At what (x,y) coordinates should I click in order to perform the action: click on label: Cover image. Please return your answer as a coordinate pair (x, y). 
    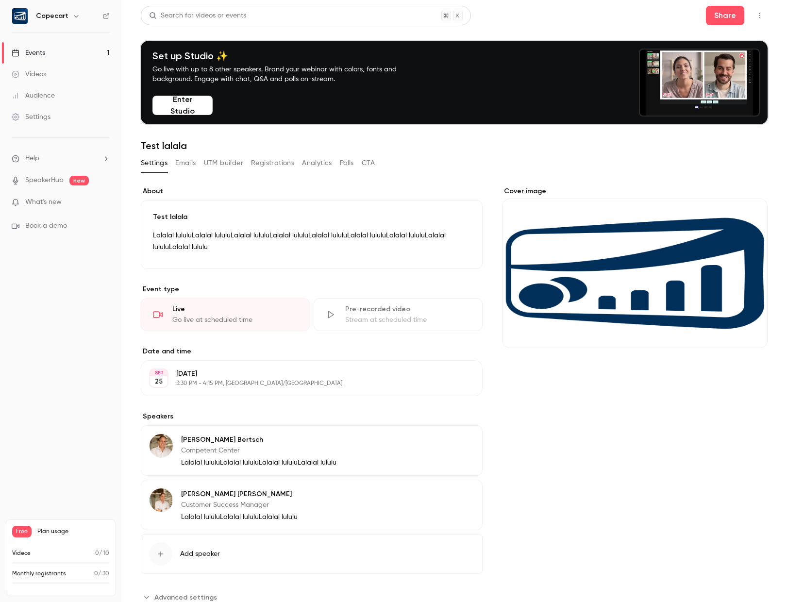
    Looking at the image, I should click on (635, 191).